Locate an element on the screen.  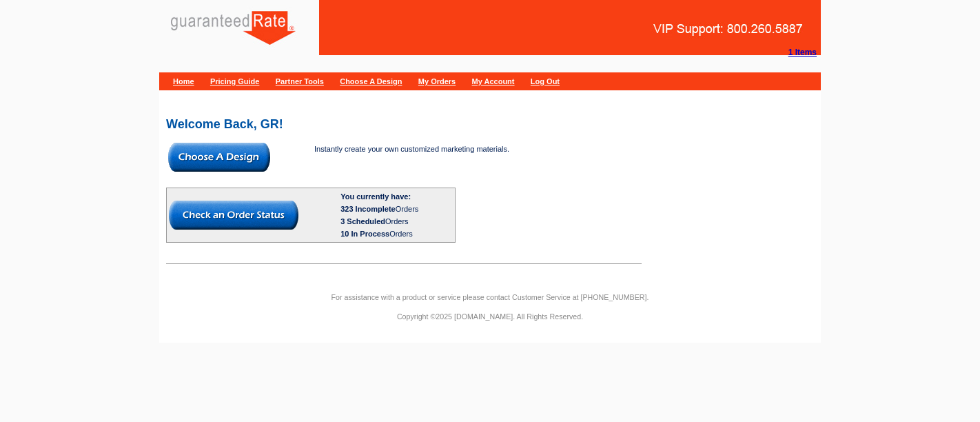
div: Orders Orders Orders is located at coordinates (396, 222).